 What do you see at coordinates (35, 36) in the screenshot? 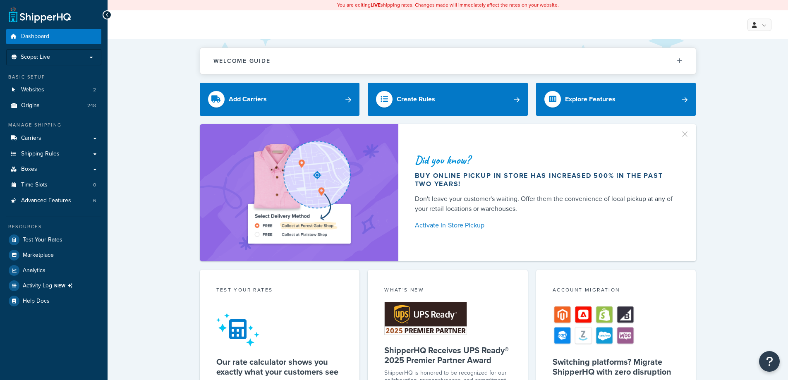
I see `span: Dashboard` at bounding box center [35, 36].